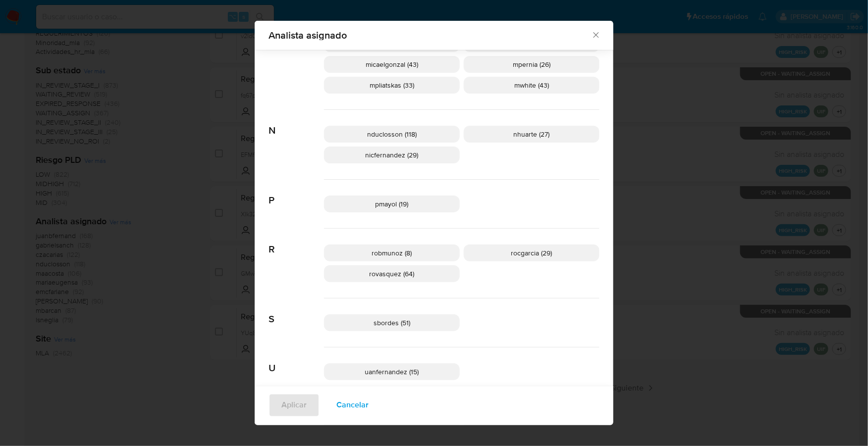 Image resolution: width=868 pixels, height=446 pixels. I want to click on div: nicfernandez (29), so click(392, 155).